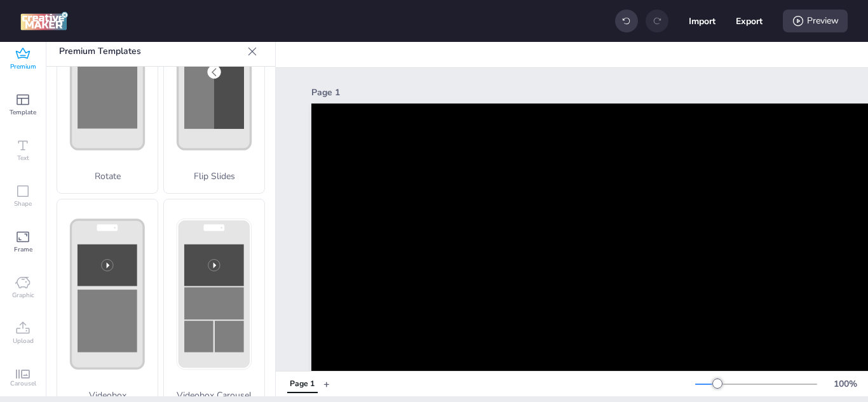 This screenshot has height=402, width=868. I want to click on div: Preview, so click(815, 21).